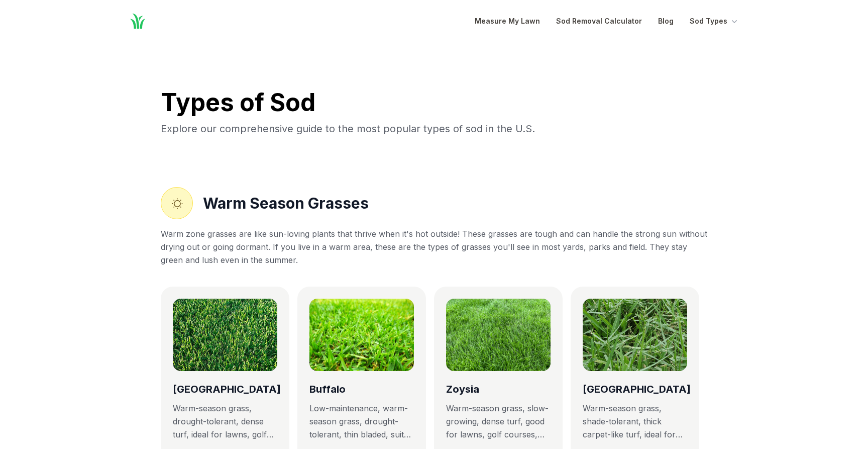 This screenshot has width=868, height=449. What do you see at coordinates (286, 203) in the screenshot?
I see `h2: Warm Season Grasses` at bounding box center [286, 203].